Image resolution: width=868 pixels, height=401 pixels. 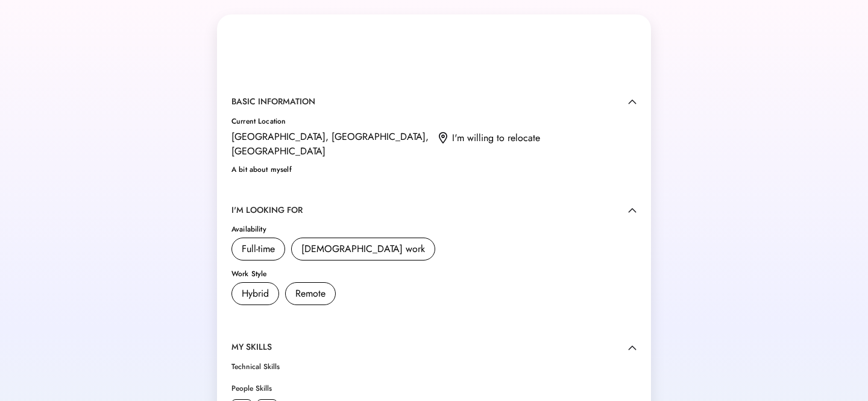 What do you see at coordinates (256, 366) in the screenshot?
I see `div: Technical Skills` at bounding box center [256, 366].